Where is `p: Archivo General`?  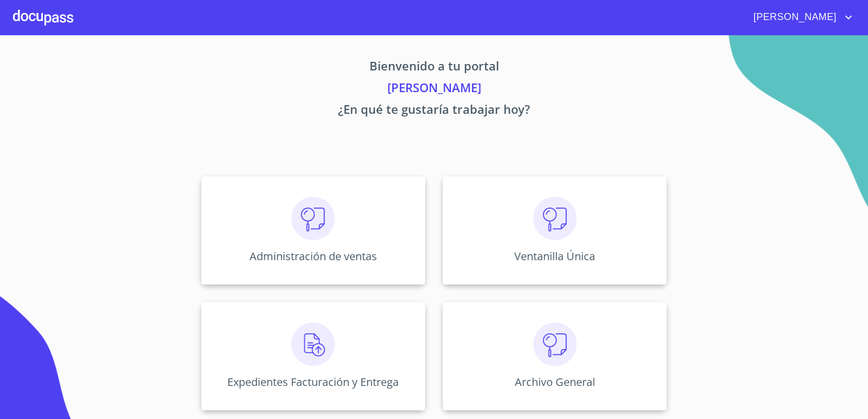
p: Archivo General is located at coordinates (554, 382).